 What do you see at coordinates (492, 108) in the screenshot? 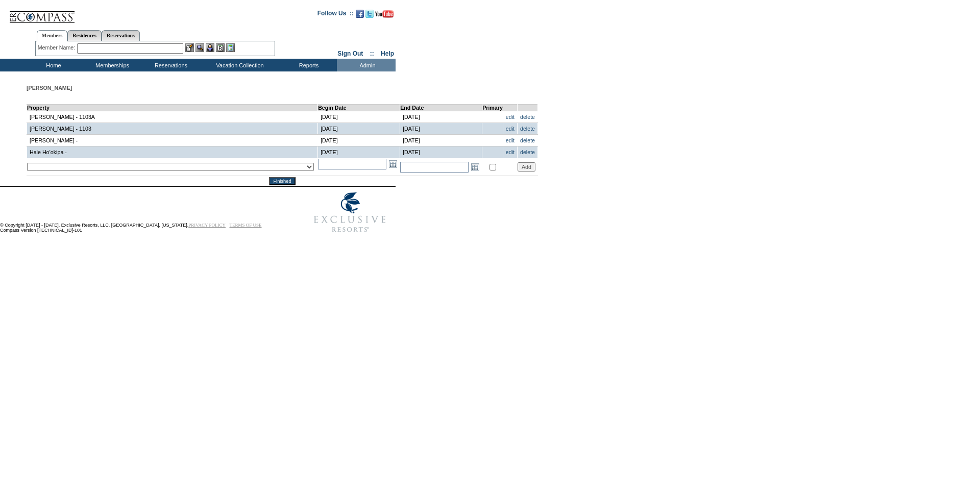
I see `td: Primary` at bounding box center [492, 108].